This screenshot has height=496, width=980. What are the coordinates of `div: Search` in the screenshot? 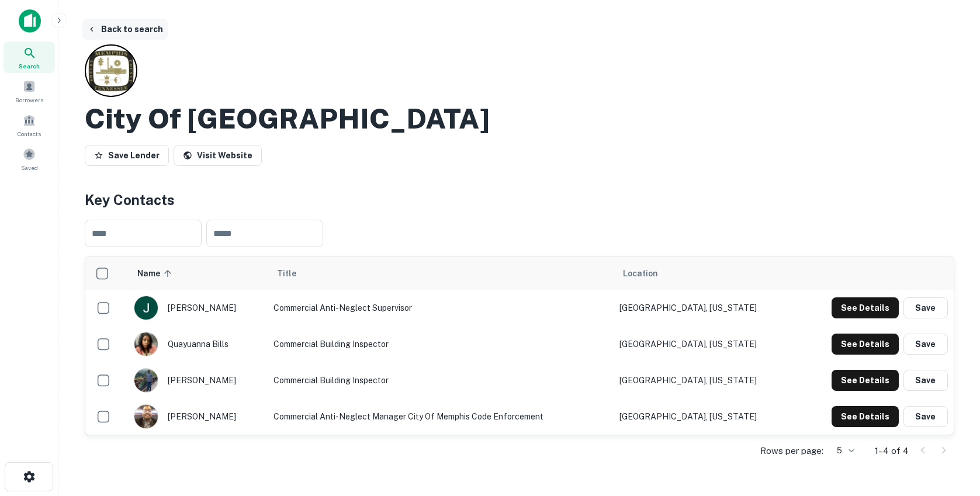 It's located at (29, 58).